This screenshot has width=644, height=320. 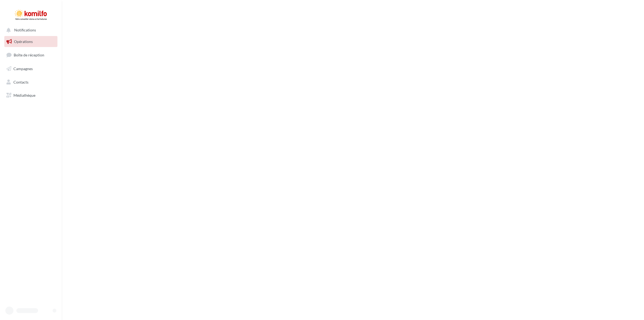 I want to click on a: Médiathèque, so click(x=31, y=95).